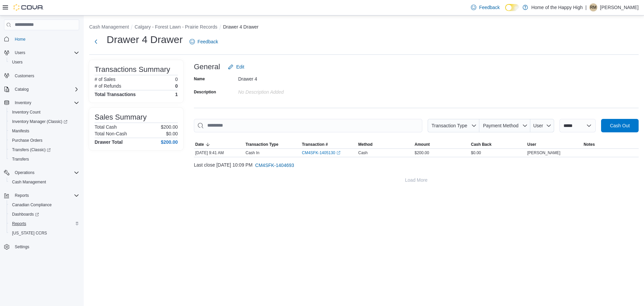 This screenshot has height=306, width=644. I want to click on div: Drawer 4, so click(283, 78).